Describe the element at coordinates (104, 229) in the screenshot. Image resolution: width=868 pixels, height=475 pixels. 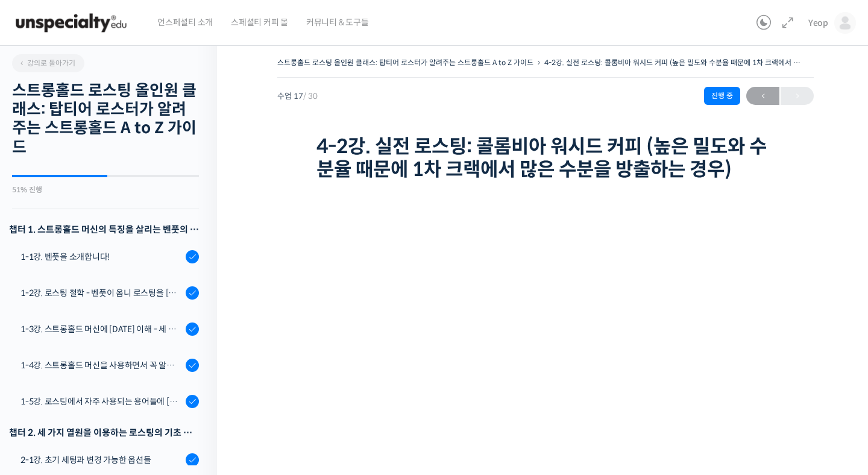
I see `h3: 챕터 1. 스트롱홀드 머신의 특징을 살리는 벤풋의 로스팅 방식` at that location.